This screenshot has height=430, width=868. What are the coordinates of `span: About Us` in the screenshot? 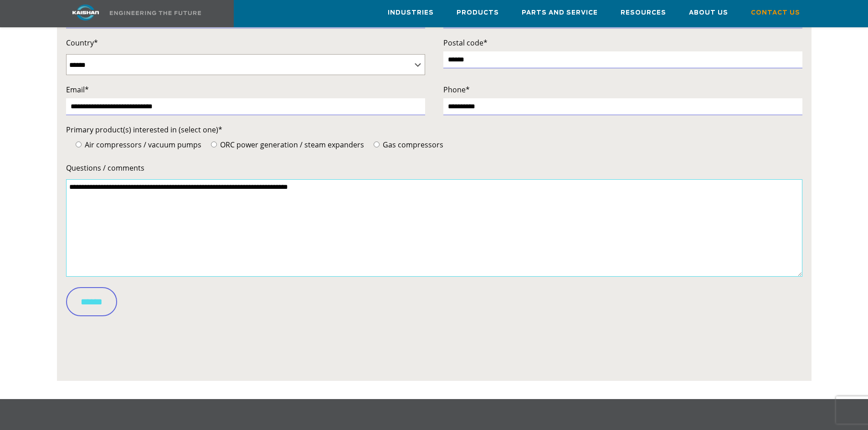 It's located at (708, 13).